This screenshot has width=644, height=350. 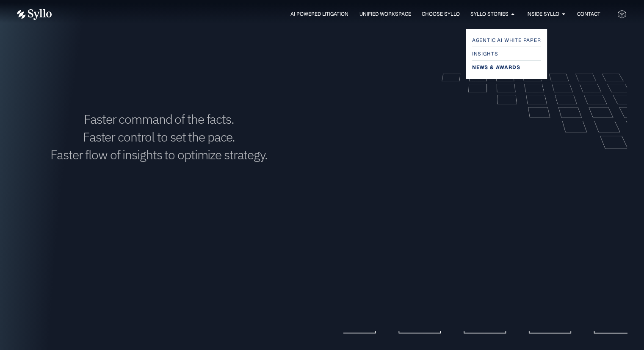 What do you see at coordinates (507, 40) in the screenshot?
I see `span: Agentic AI White Paper` at bounding box center [507, 40].